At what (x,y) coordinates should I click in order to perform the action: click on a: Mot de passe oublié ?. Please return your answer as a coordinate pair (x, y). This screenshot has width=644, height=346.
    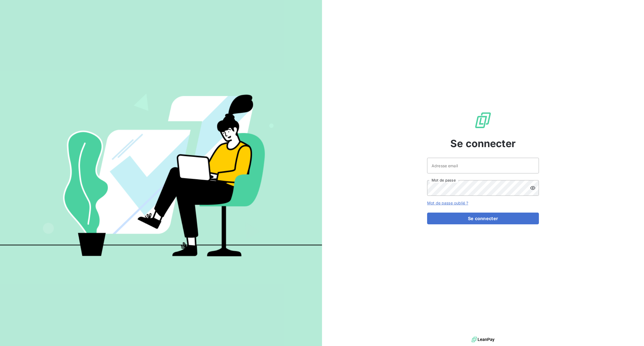
    Looking at the image, I should click on (448, 203).